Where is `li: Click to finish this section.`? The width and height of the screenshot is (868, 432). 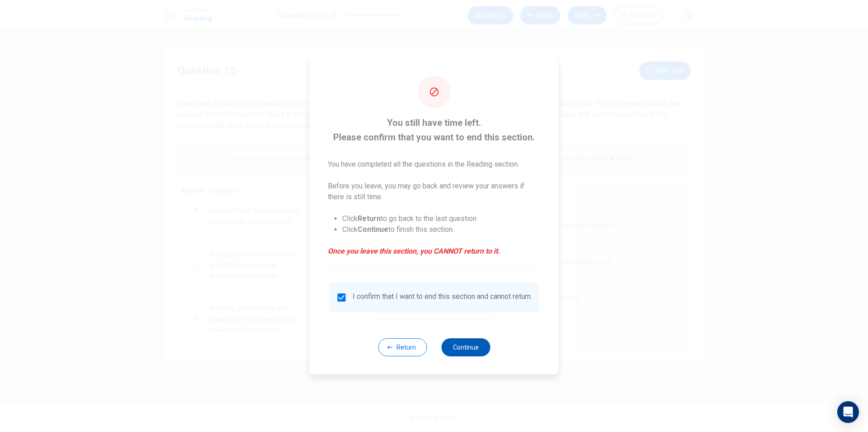
li: Click to finish this section. is located at coordinates (441, 229).